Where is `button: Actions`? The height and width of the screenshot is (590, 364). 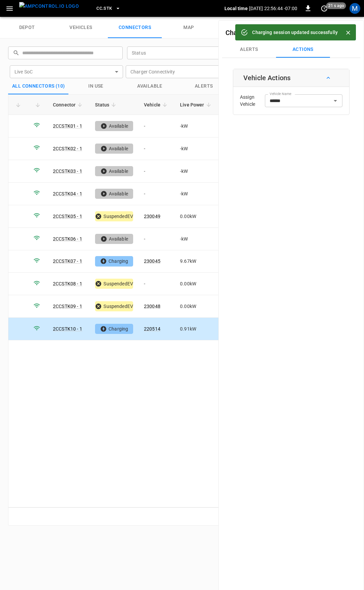
button: Actions is located at coordinates (303, 49).